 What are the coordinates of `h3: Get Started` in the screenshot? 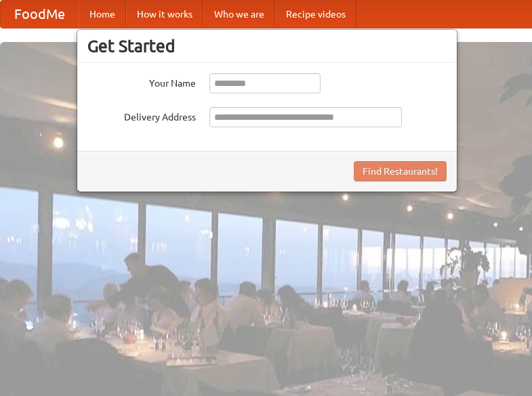 It's located at (267, 46).